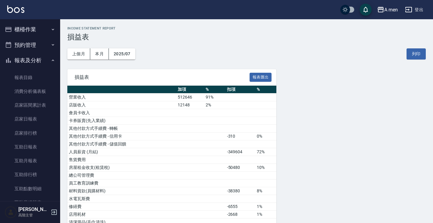  I want to click on td: 會員卡收入, so click(122, 113).